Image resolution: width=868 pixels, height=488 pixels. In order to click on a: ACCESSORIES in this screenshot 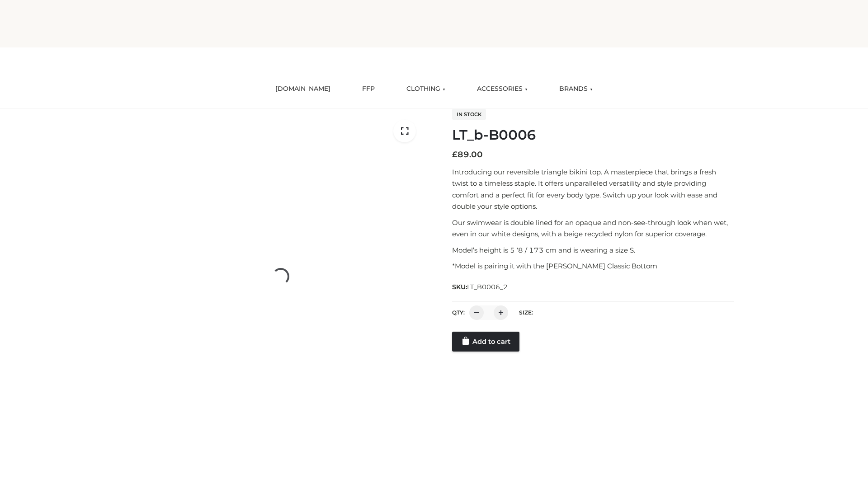, I will do `click(503, 89)`.